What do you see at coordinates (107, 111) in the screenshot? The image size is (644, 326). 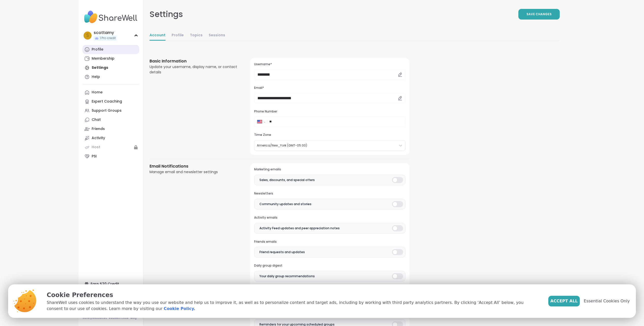 I see `div: Support Groups` at bounding box center [107, 111].